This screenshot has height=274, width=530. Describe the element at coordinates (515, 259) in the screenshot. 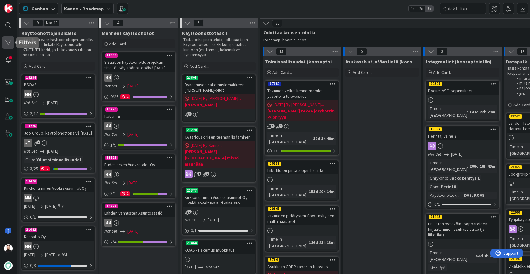

I see `div: 21397` at that location.